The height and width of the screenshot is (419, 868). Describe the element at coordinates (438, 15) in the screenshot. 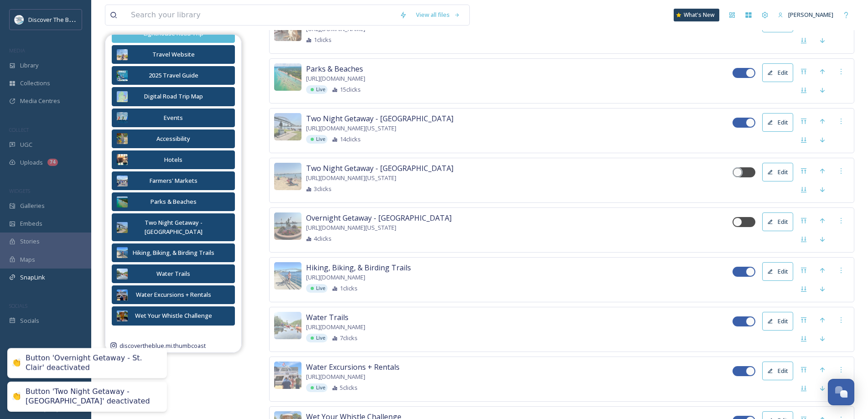

I see `a: View all files` at that location.